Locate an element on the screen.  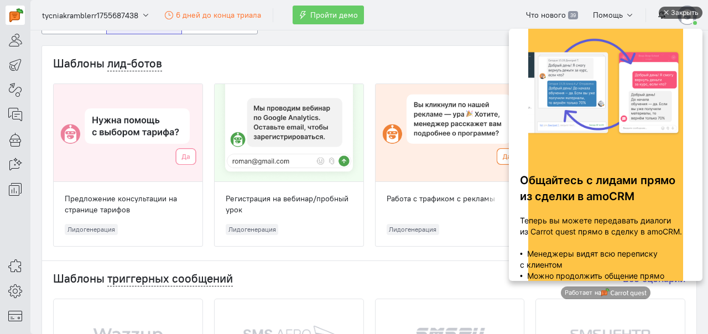
p: с клиентом is located at coordinates (102, 265).